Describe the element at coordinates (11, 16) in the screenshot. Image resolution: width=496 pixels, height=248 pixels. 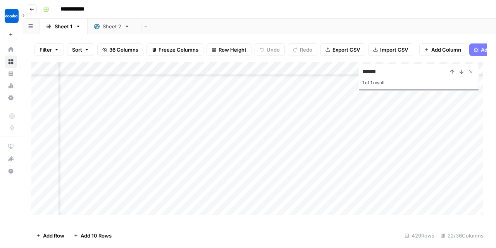
I see `button: Workspace: Docebo` at that location.